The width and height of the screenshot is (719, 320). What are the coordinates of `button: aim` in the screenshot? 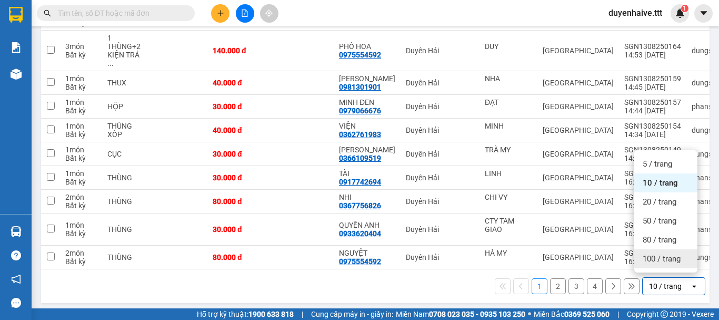 It's located at (269, 13).